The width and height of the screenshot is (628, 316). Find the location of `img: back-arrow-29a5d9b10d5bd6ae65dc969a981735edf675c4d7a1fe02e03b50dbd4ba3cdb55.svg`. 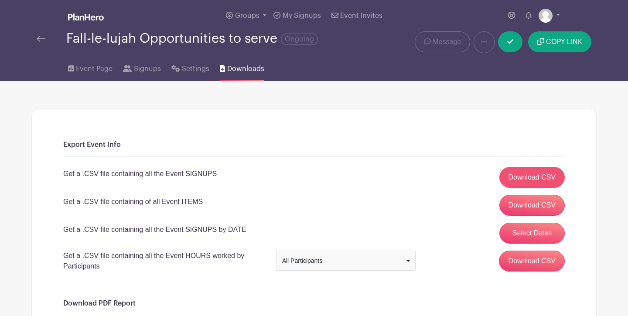

img: back-arrow-29a5d9b10d5bd6ae65dc969a981735edf675c4d7a1fe02e03b50dbd4ba3cdb55.svg is located at coordinates (41, 39).